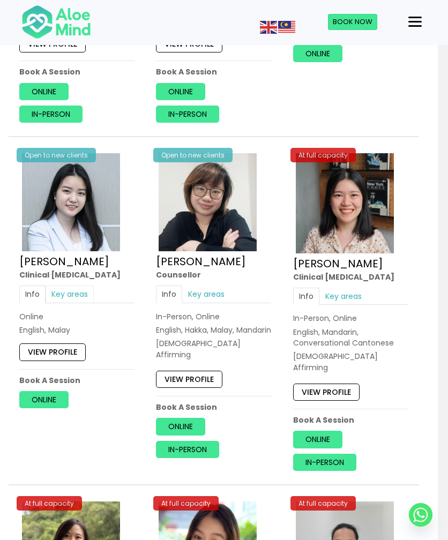 Image resolution: width=448 pixels, height=540 pixels. What do you see at coordinates (71, 202) in the screenshot?
I see `img: Yen Li Clinical Psychologist` at bounding box center [71, 202].